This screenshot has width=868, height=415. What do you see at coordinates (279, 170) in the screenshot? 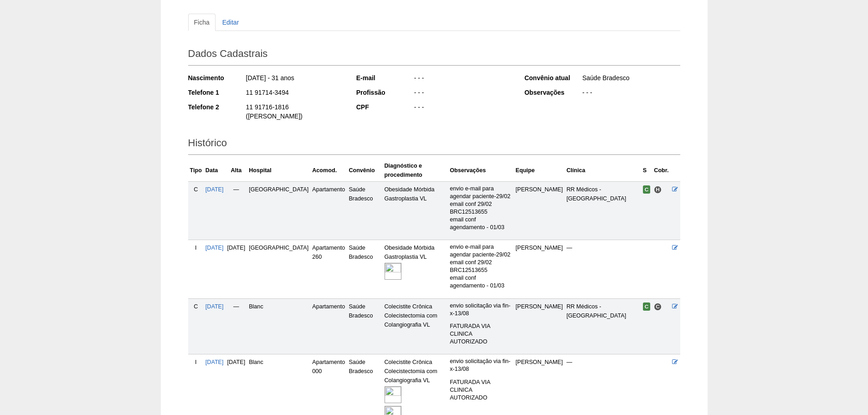
I see `th: Hospital` at bounding box center [279, 170].